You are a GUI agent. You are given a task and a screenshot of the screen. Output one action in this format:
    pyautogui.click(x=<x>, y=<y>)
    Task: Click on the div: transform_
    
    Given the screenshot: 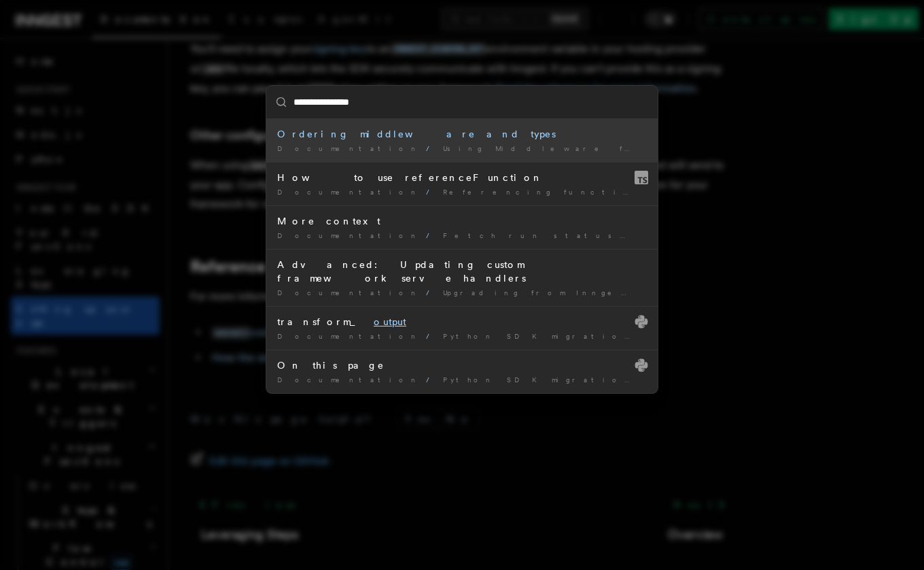 What is the action you would take?
    pyautogui.click(x=462, y=322)
    